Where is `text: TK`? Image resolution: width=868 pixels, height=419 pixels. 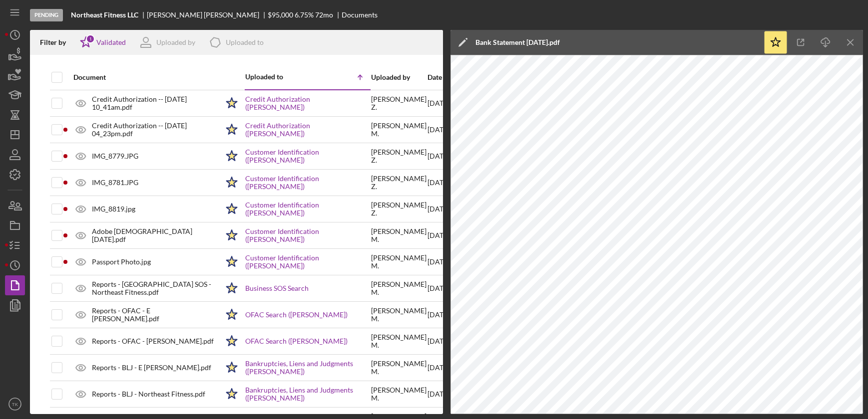
text: TK is located at coordinates (15, 404).